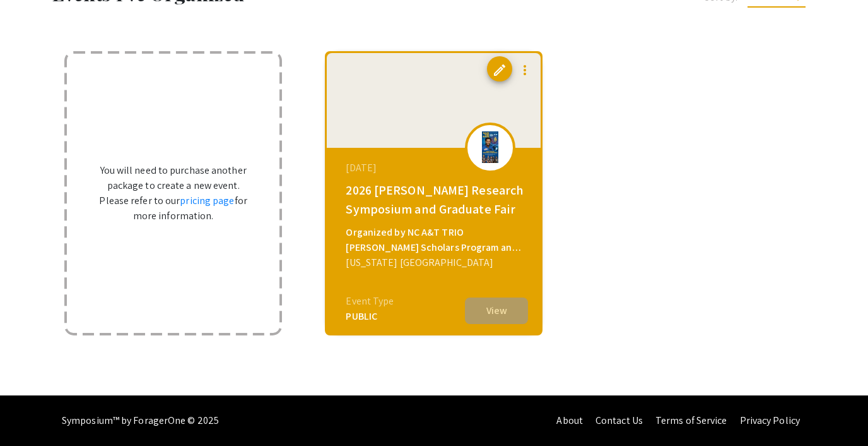  What do you see at coordinates (525, 70) in the screenshot?
I see `mat-icon: more_vert` at bounding box center [525, 70].